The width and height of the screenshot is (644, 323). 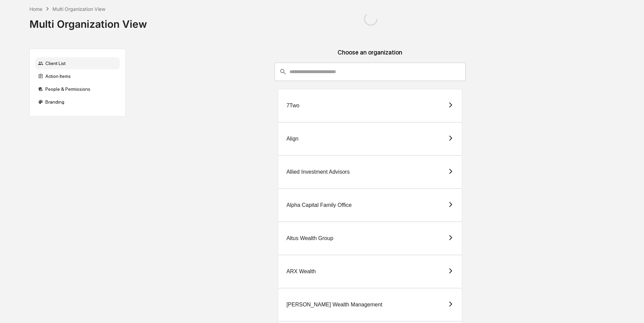 I want to click on div: Home, so click(x=36, y=9).